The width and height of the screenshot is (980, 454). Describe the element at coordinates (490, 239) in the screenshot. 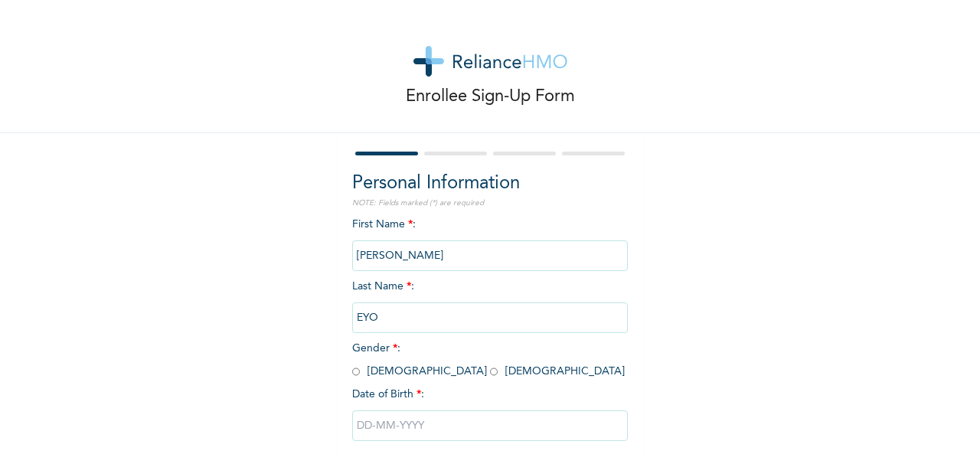

I see `span: First Name :` at that location.